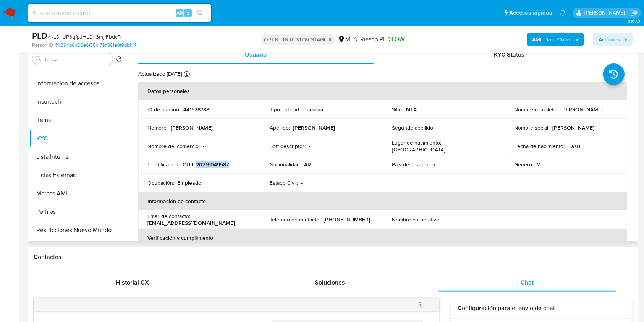 The width and height of the screenshot is (644, 322). What do you see at coordinates (313, 110) in the screenshot?
I see `p: Persona` at bounding box center [313, 110].